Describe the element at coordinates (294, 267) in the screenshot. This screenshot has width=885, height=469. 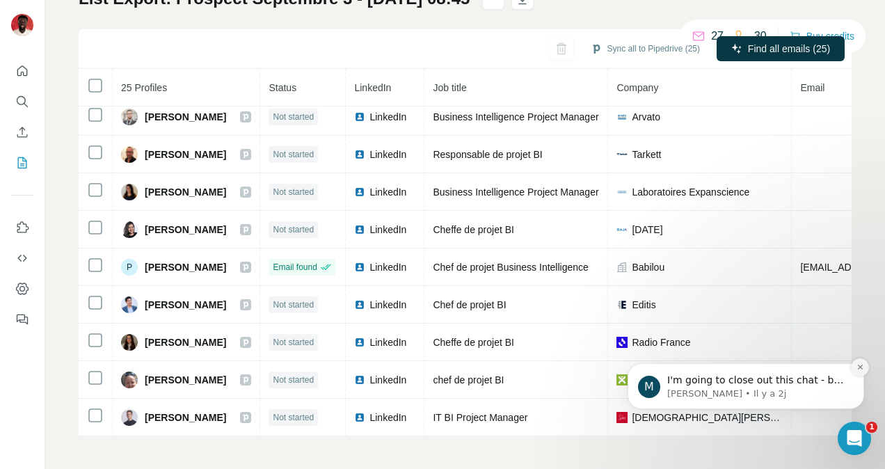
I see `span: Email found` at that location.